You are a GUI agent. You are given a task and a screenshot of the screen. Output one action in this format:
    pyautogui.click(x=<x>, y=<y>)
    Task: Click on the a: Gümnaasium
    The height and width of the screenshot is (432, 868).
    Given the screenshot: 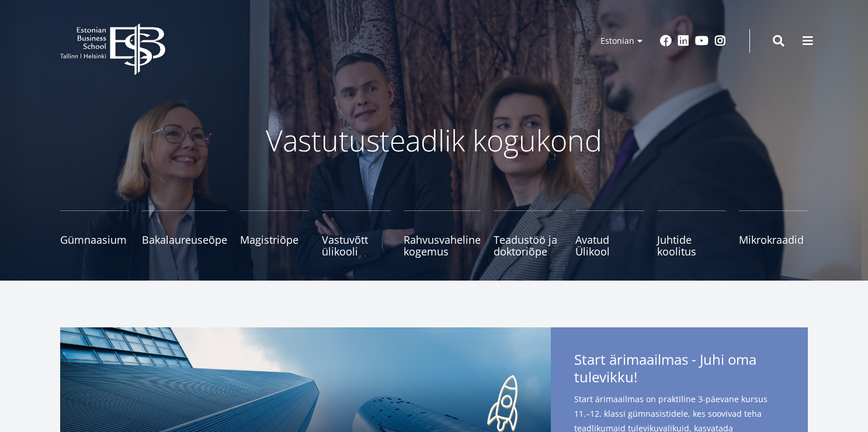 What is the action you would take?
    pyautogui.click(x=95, y=234)
    